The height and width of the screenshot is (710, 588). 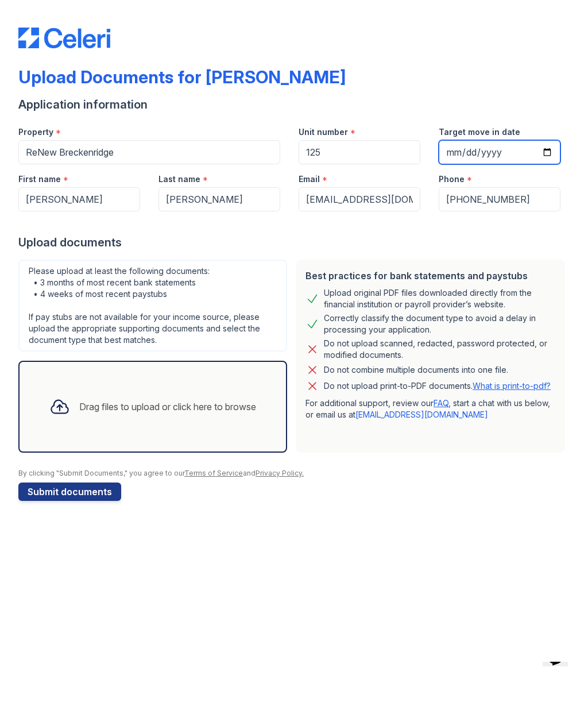 I want to click on img: CE_Logo_Blue-a8612792a0a2168367f1c8372b55b34899dd931a85d93a1a3d3e32e68fde9ad4.png, so click(x=64, y=38).